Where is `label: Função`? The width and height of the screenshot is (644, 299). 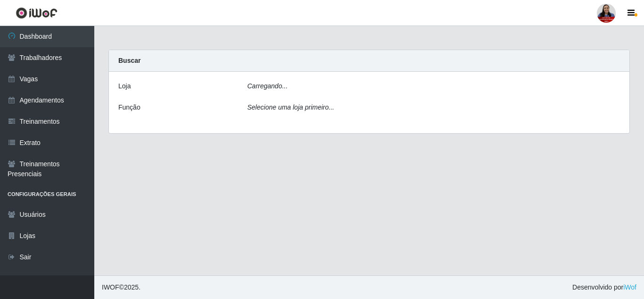 label: Função is located at coordinates (129, 107).